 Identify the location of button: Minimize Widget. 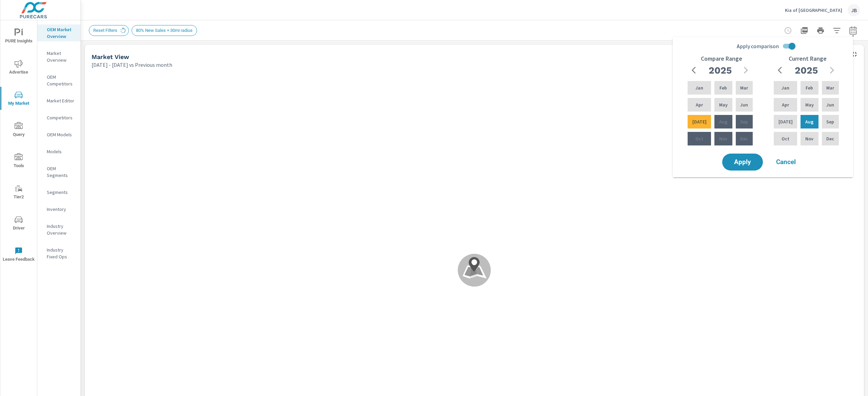
(855, 54).